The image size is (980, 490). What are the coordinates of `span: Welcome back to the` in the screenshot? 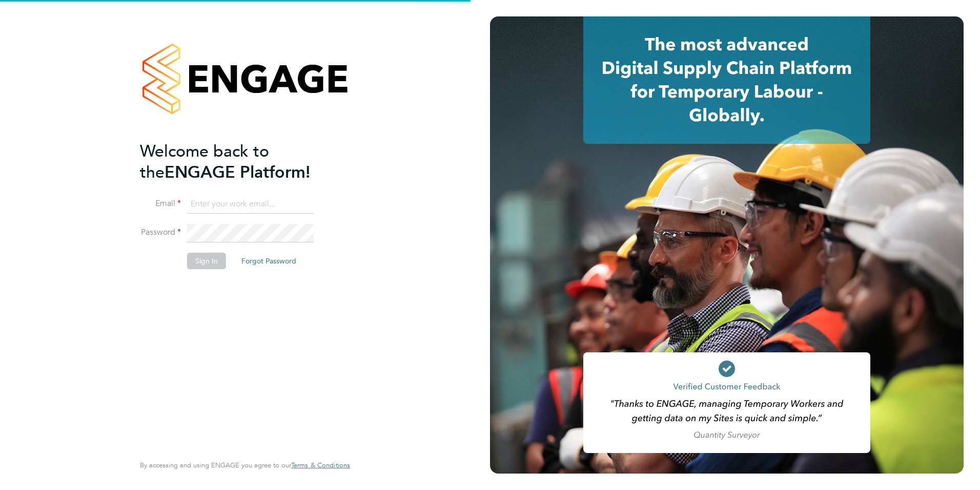 It's located at (205, 162).